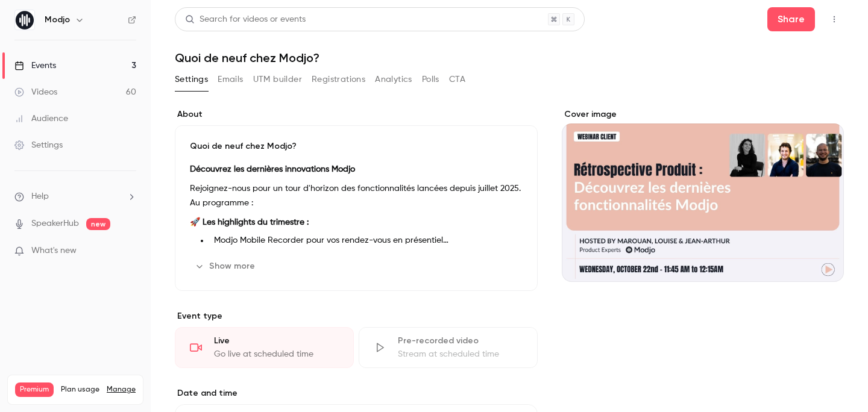 Image resolution: width=868 pixels, height=412 pixels. I want to click on div: Events, so click(35, 66).